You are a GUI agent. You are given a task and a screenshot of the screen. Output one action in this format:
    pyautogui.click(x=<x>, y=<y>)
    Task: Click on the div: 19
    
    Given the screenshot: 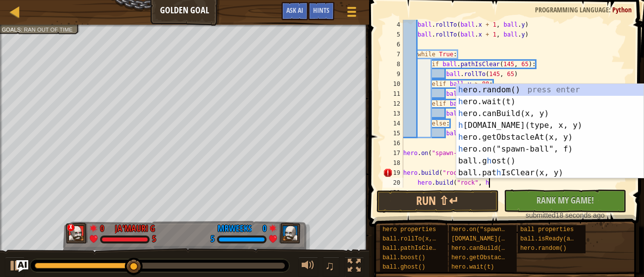 What is the action you would take?
    pyautogui.click(x=392, y=173)
    